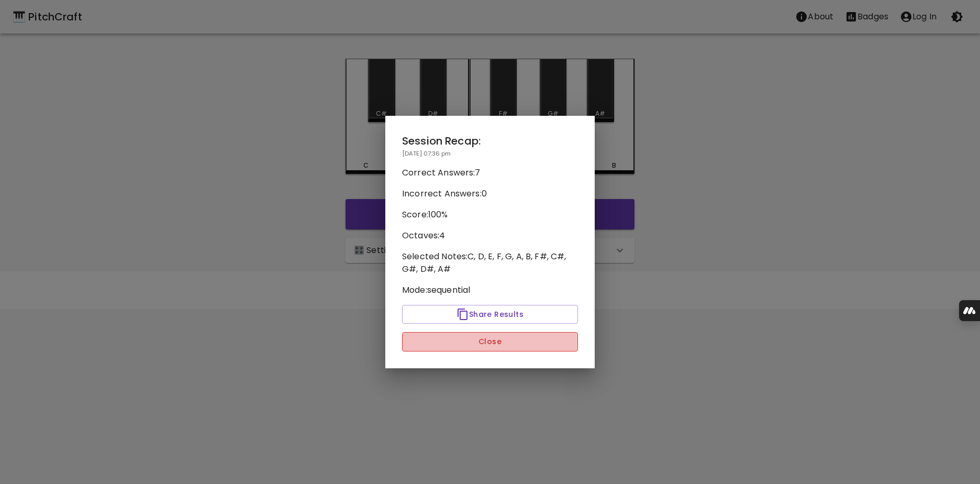  What do you see at coordinates (490, 314) in the screenshot?
I see `button: Share Results` at bounding box center [490, 314].